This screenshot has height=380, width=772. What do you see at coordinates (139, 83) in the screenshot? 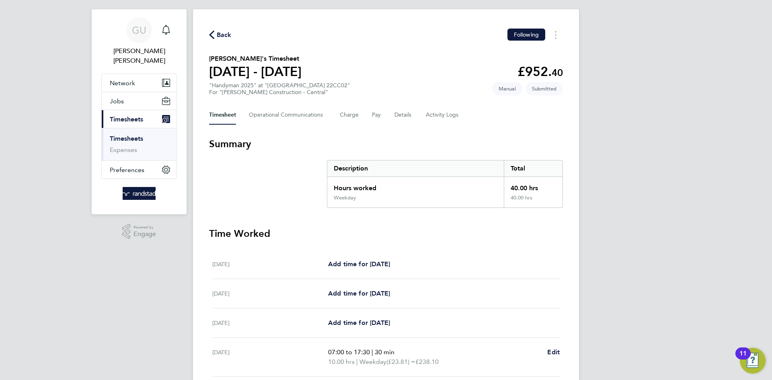
I see `button: Network` at bounding box center [139, 83].